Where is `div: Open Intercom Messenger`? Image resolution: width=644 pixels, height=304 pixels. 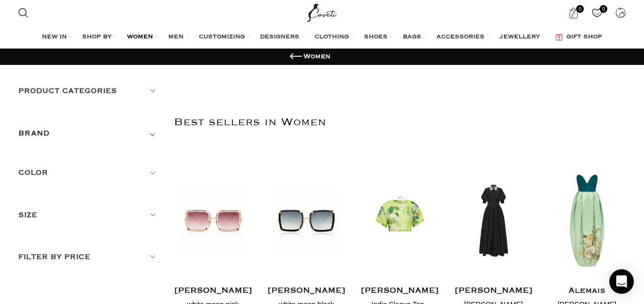
div: Open Intercom Messenger is located at coordinates (622, 282).